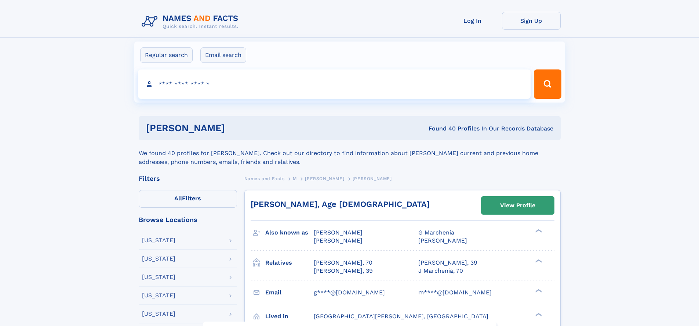 Image resolution: width=699 pixels, height=326 pixels. I want to click on h3: Lived in, so click(290, 316).